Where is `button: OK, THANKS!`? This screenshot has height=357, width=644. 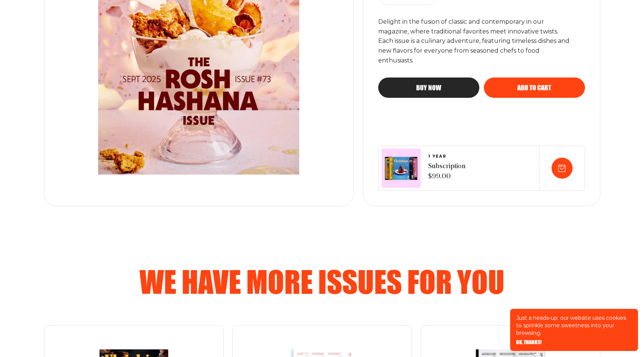
button: OK, THANKS! is located at coordinates (529, 342).